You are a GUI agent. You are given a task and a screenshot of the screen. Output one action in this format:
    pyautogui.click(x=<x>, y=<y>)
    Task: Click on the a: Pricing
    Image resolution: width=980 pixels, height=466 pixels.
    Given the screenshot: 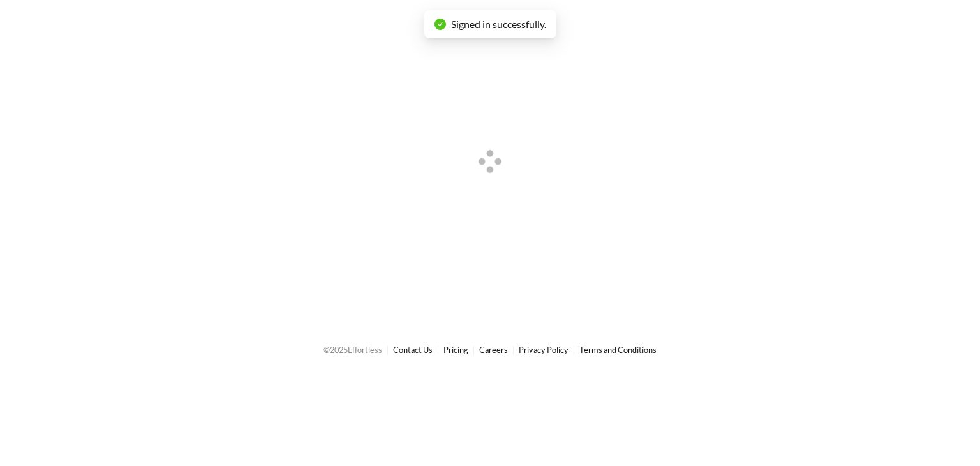 What is the action you would take?
    pyautogui.click(x=456, y=350)
    